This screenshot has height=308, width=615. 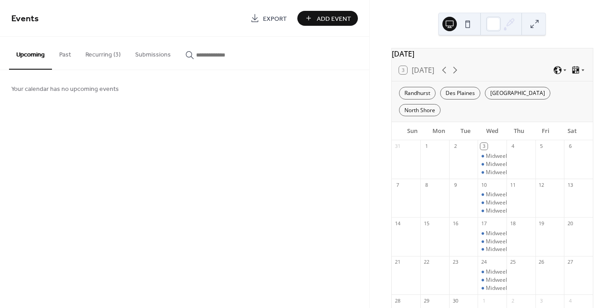 What do you see at coordinates (542, 146) in the screenshot?
I see `div: 5` at bounding box center [542, 146].